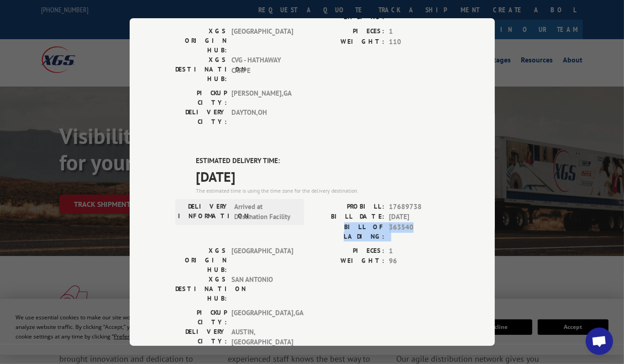  Describe the element at coordinates (348, 207) in the screenshot. I see `label: PROBILL:` at that location.